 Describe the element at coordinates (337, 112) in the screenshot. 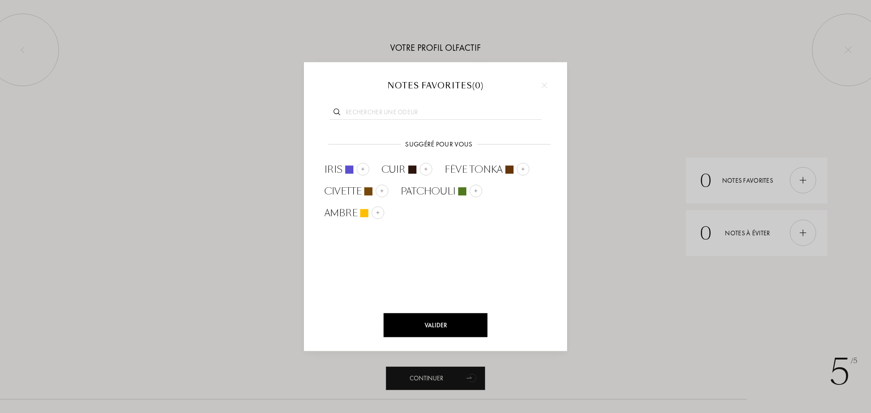

I see `img: search_icn.svg` at that location.